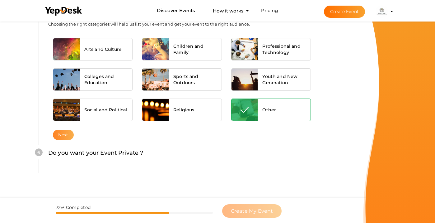  Describe the element at coordinates (245, 109) in the screenshot. I see `img: tick-white.svg` at that location.